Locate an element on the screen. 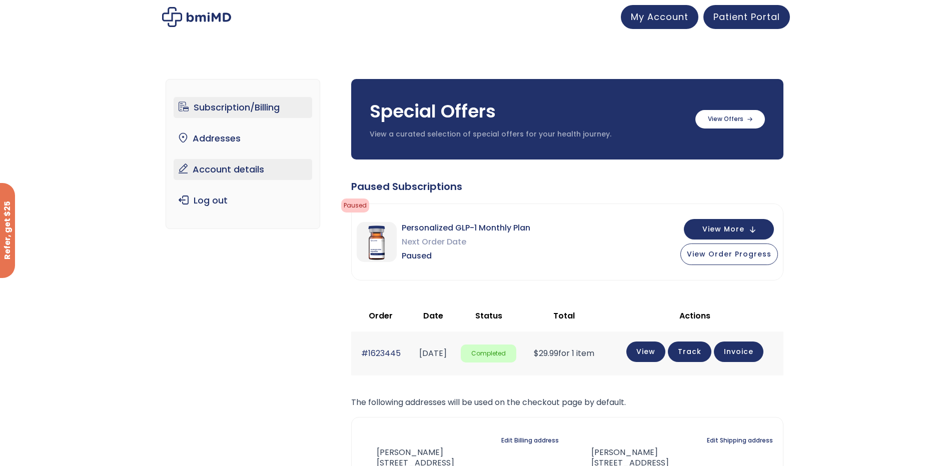  div: My account is located at coordinates (197, 17).